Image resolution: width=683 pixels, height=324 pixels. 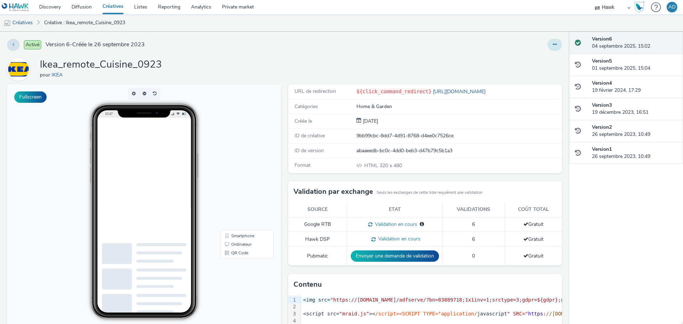 I want to click on span: 10:47, so click(x=102, y=29).